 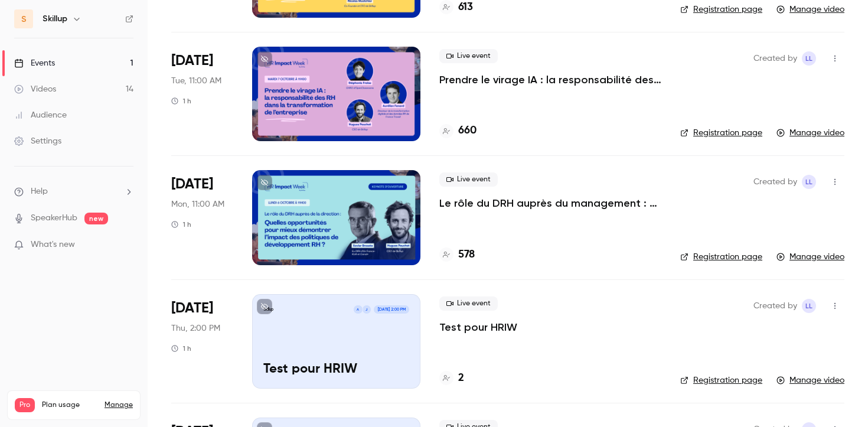 What do you see at coordinates (35, 89) in the screenshot?
I see `div: Videos` at bounding box center [35, 89].